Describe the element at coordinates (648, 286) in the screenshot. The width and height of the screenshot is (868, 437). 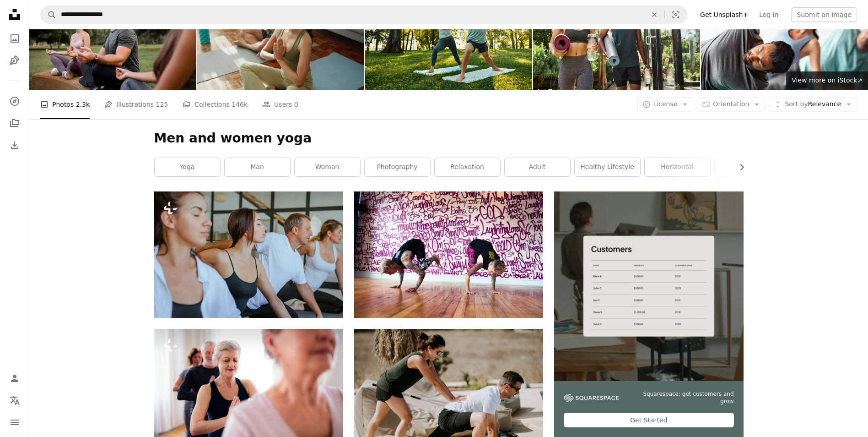
I see `img: file-1747939376688-baf9a4a454ffimage` at that location.